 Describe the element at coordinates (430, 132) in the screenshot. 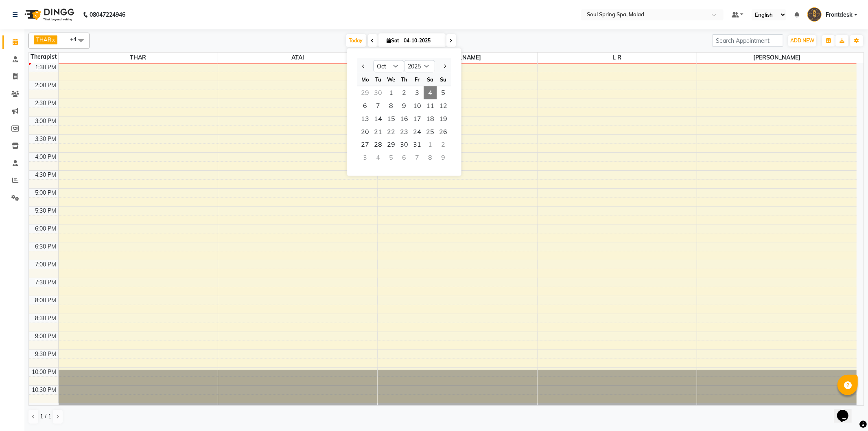

I see `span: 25` at that location.